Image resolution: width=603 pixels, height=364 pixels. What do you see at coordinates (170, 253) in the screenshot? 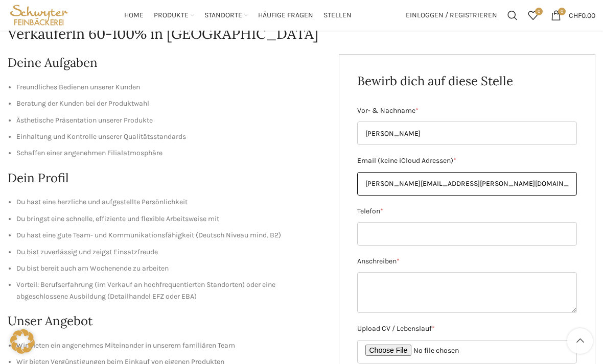
I see `li: Du bist zuverlässig und zeigst Einsatzfreude` at bounding box center [170, 253].